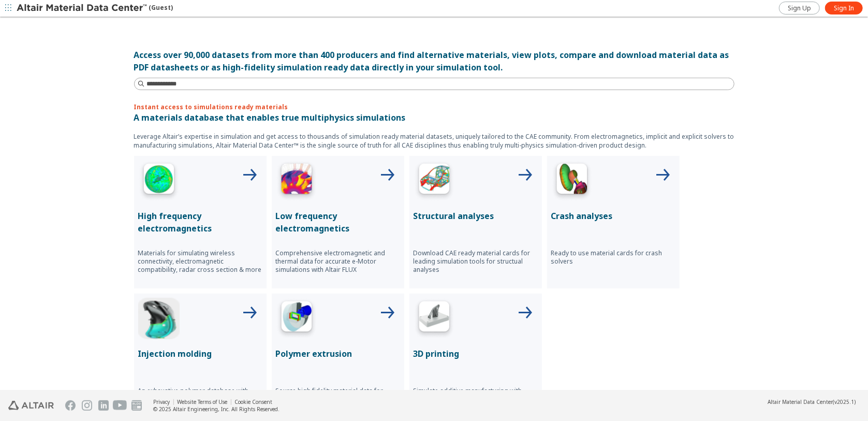  Describe the element at coordinates (476, 216) in the screenshot. I see `p: Structural analyses` at that location.